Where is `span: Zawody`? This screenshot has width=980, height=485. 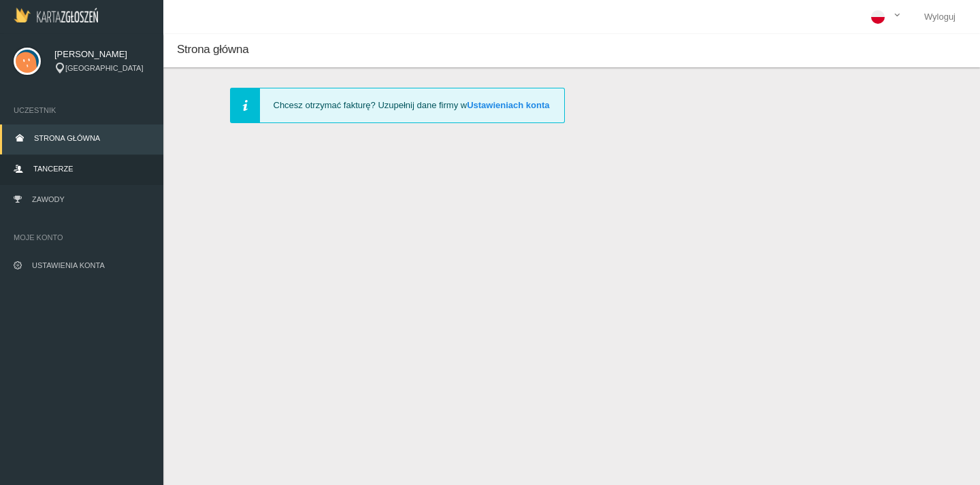 span: Zawody is located at coordinates (48, 199).